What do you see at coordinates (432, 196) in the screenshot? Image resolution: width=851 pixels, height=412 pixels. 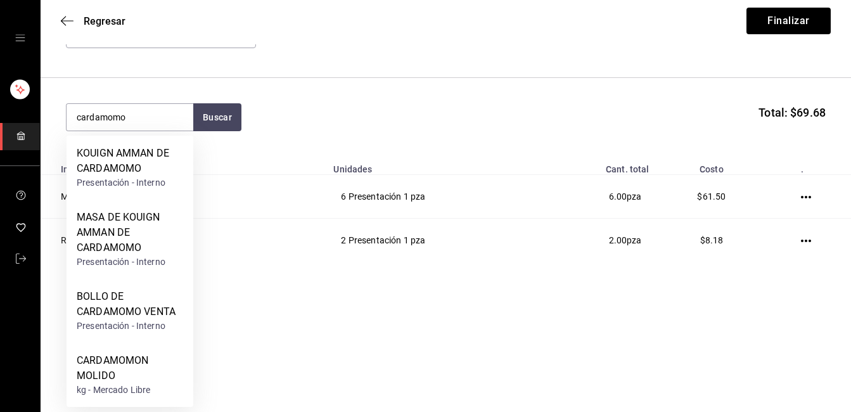 I see `td: 6 Presentación 1 pza` at bounding box center [432, 196].